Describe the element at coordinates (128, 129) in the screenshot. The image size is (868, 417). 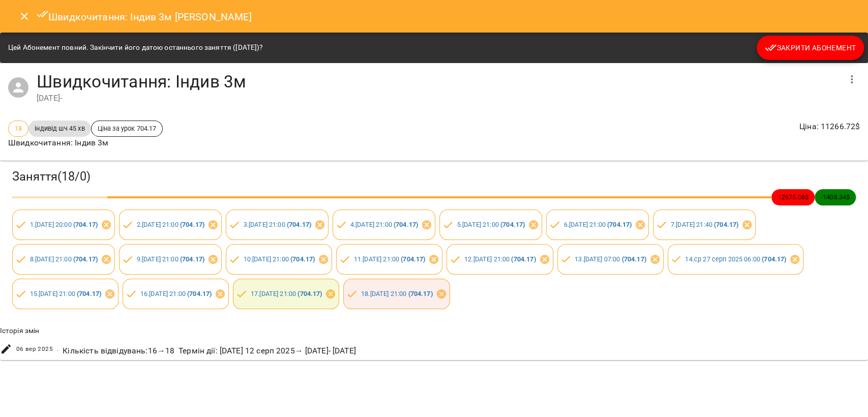
I see `span: Ціна за урок 704.17` at that location.